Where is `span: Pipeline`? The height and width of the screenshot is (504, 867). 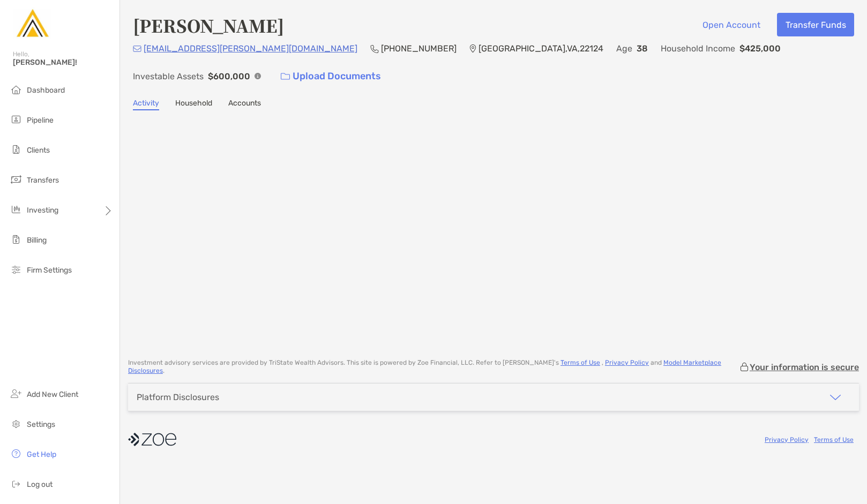 span: Pipeline is located at coordinates (40, 120).